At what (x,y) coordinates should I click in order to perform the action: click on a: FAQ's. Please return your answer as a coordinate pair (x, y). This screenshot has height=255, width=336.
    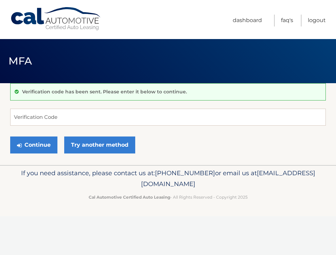
    Looking at the image, I should click on (287, 20).